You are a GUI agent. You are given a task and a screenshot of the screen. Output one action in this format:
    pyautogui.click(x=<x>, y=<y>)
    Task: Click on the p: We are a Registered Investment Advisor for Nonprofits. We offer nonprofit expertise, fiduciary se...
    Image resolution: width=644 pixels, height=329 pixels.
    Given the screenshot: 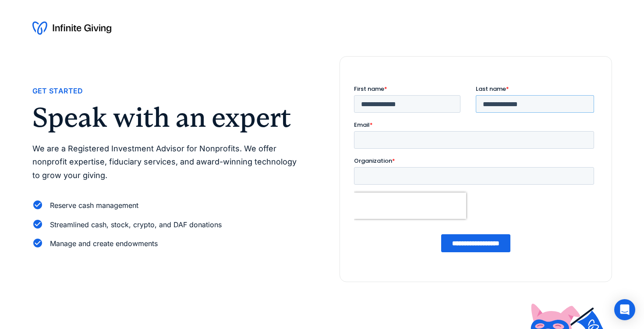 What is the action you would take?
    pyautogui.click(x=169, y=163)
    